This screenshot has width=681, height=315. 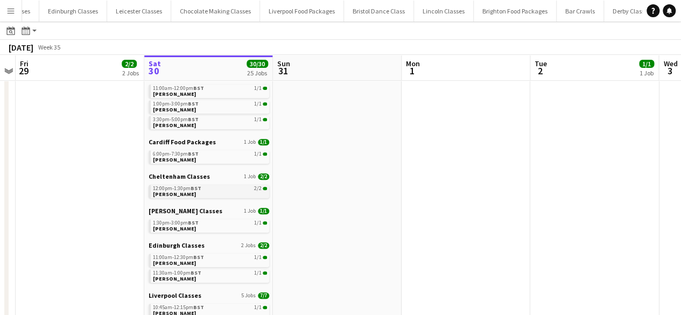 What do you see at coordinates (178, 257) in the screenshot?
I see `span: 11:00am-12:30pm` at bounding box center [178, 257].